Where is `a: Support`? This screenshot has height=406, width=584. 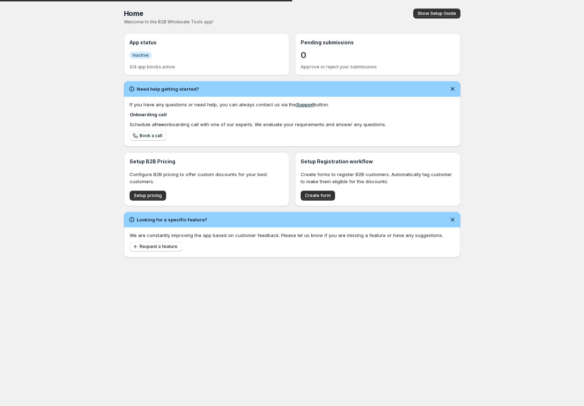
a: Support is located at coordinates (305, 105).